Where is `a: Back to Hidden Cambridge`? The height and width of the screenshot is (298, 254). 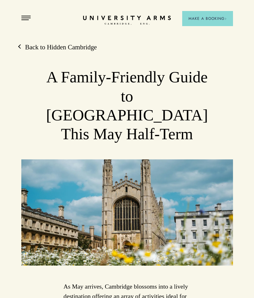 a: Back to Hidden Cambridge is located at coordinates (58, 47).